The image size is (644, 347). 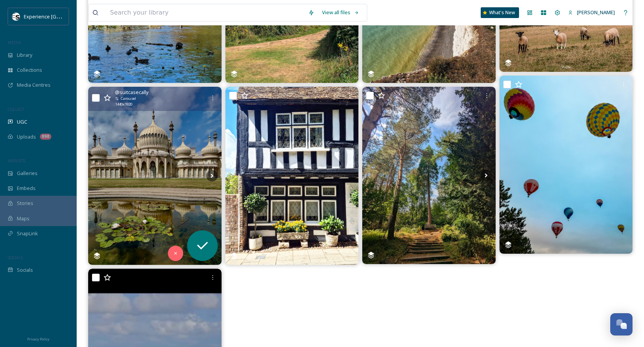 I want to click on img: WSCC%20ES%20Socials%20Icon%20-%20Secondary%20-%20Black.jpg, so click(x=16, y=17).